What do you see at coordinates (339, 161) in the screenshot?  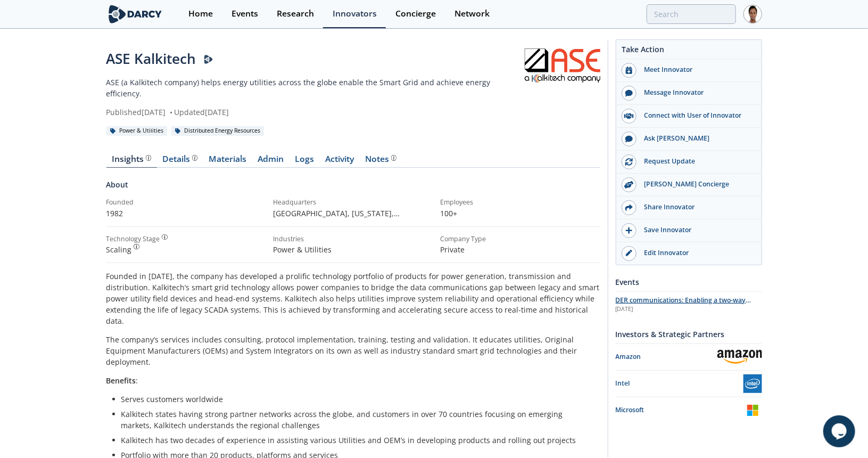 I see `a: Activity` at bounding box center [339, 161].